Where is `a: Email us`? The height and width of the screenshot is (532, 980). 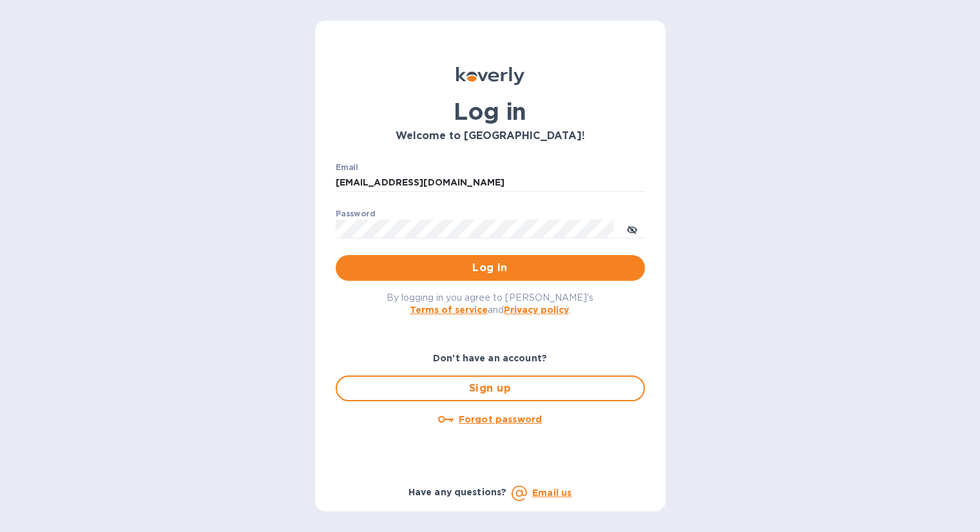 a: Email us is located at coordinates (551, 492).